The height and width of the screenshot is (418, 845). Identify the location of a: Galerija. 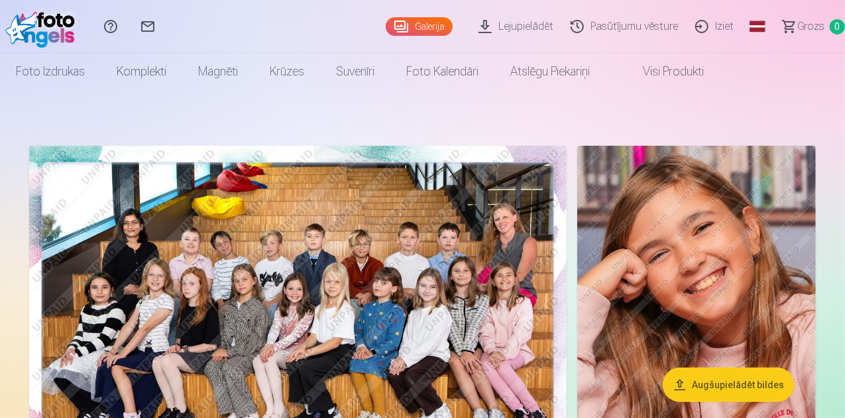
(419, 27).